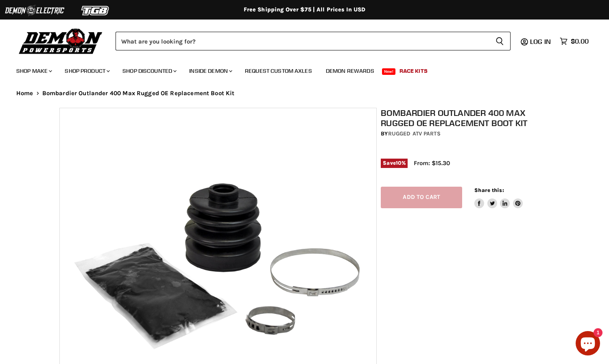  I want to click on a: Race Kits, so click(413, 71).